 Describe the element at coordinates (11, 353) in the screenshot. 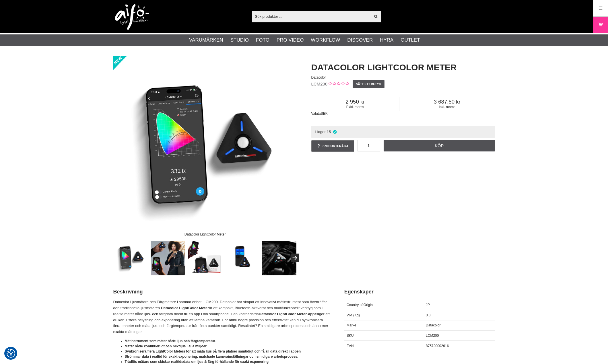

I see `button: Samtyckesinställningar` at that location.